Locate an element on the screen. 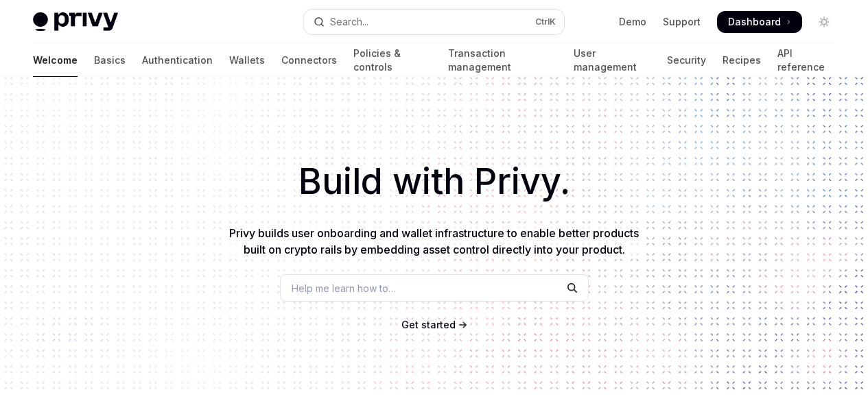 This screenshot has height=401, width=868. a: Security is located at coordinates (686, 60).